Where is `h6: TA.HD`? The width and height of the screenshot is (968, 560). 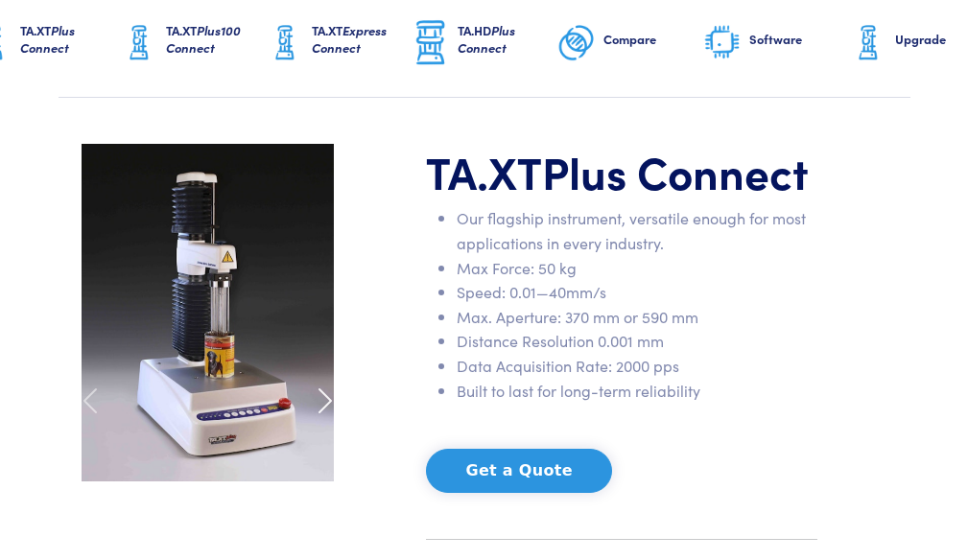 h6: TA.HD is located at coordinates (507, 39).